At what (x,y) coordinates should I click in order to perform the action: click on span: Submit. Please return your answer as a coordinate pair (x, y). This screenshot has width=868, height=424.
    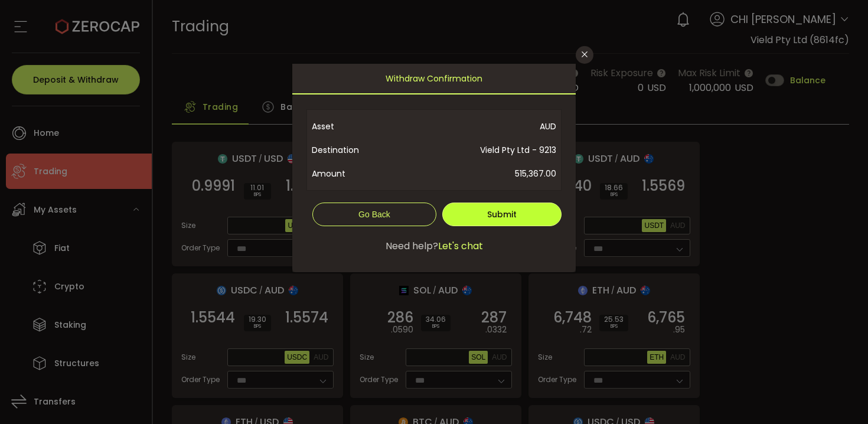
    Looking at the image, I should click on (502, 215).